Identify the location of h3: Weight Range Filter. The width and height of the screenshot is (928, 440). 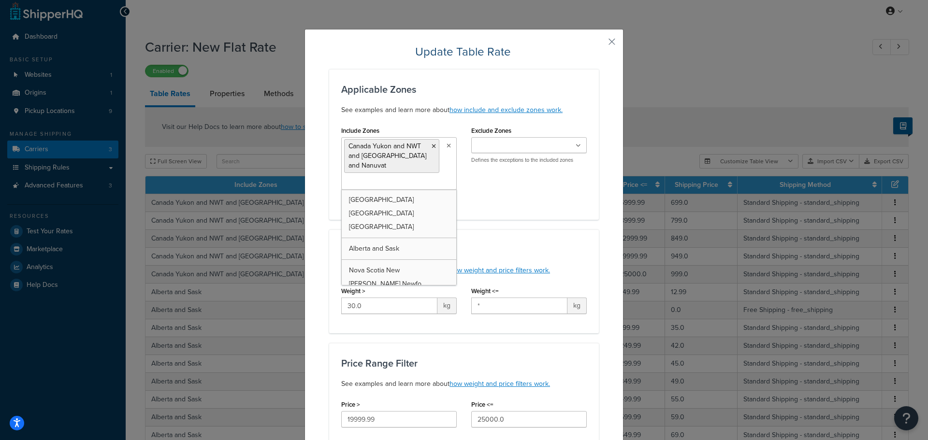
(464, 250).